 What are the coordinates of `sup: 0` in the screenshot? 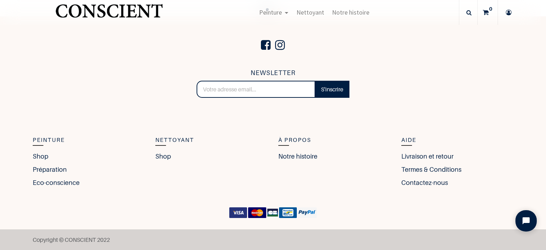 It's located at (490, 9).